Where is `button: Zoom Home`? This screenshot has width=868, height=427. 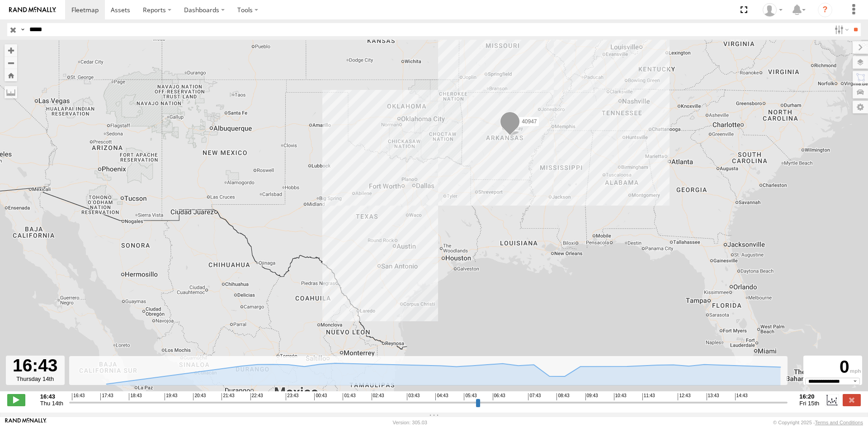
button: Zoom Home is located at coordinates (11, 75).